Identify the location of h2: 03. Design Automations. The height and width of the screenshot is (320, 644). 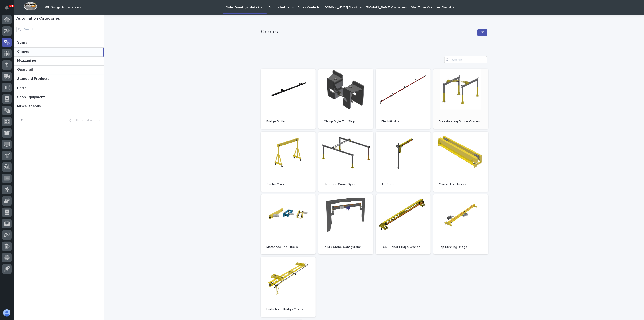
(63, 7).